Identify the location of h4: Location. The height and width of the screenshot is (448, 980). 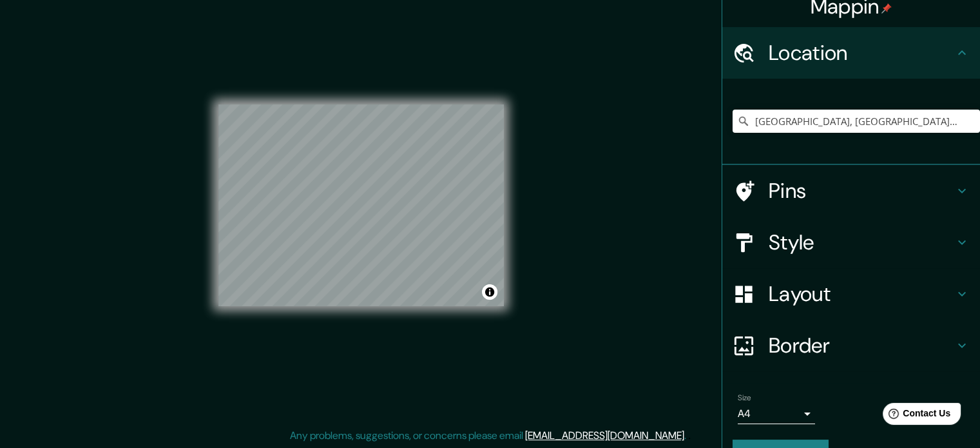
(861, 53).